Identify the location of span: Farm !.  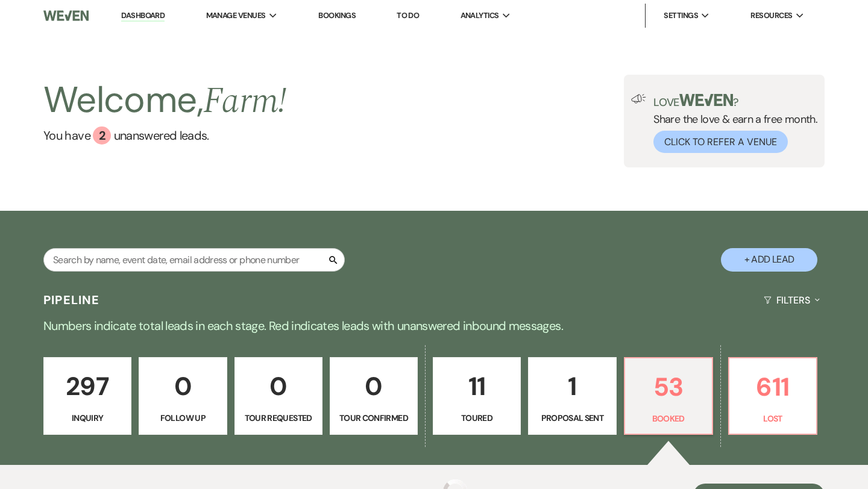
(245, 101).